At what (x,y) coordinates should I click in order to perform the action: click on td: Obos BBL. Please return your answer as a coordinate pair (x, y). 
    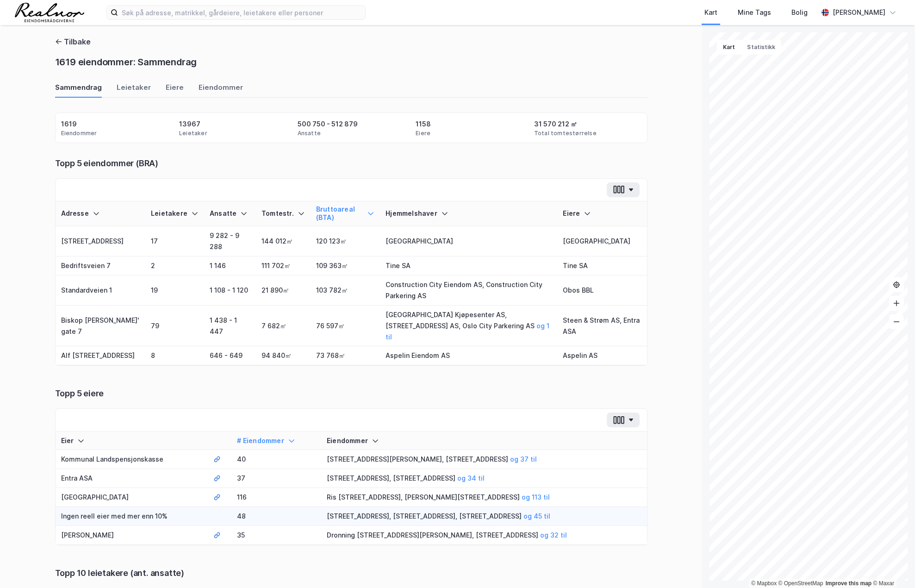
    Looking at the image, I should click on (602, 290).